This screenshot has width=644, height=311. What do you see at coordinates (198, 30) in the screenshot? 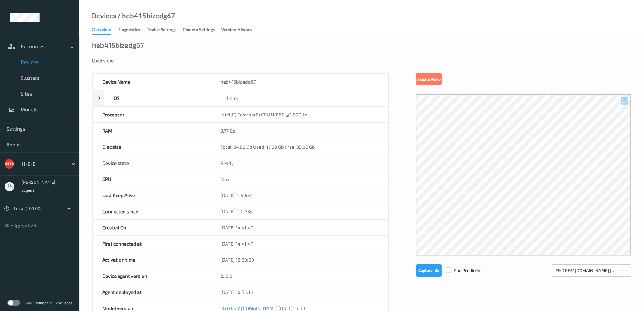
I see `div: Camera Settings` at bounding box center [198, 30].